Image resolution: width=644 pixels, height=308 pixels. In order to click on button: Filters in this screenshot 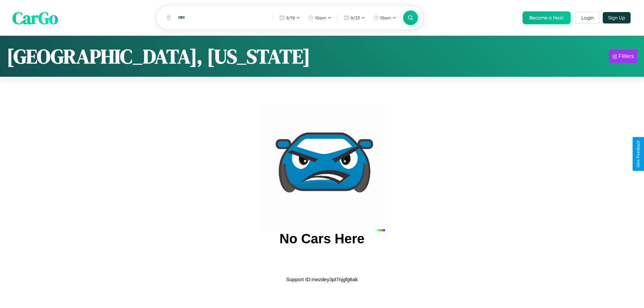, I will do `click(622, 56)`.